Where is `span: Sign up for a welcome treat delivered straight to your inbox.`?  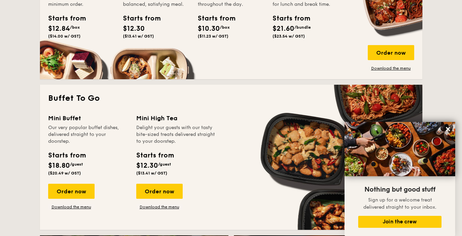
span: Sign up for a welcome treat delivered straight to your inbox. is located at coordinates (400, 204).